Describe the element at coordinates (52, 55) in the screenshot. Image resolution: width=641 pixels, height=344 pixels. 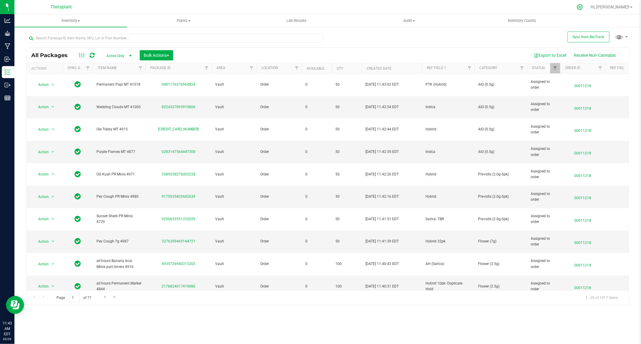
I see `span: All Packages` at that location.